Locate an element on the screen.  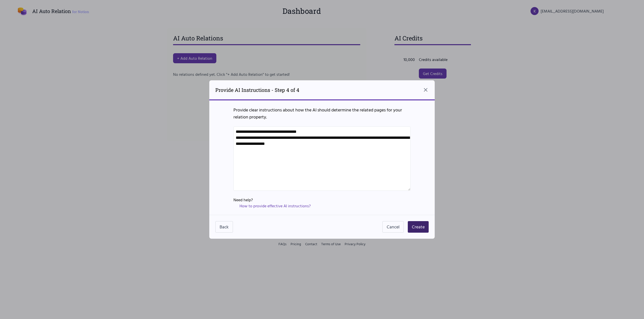
h2: Provide AI Instructions - Step 4 of 4 is located at coordinates (257, 90).